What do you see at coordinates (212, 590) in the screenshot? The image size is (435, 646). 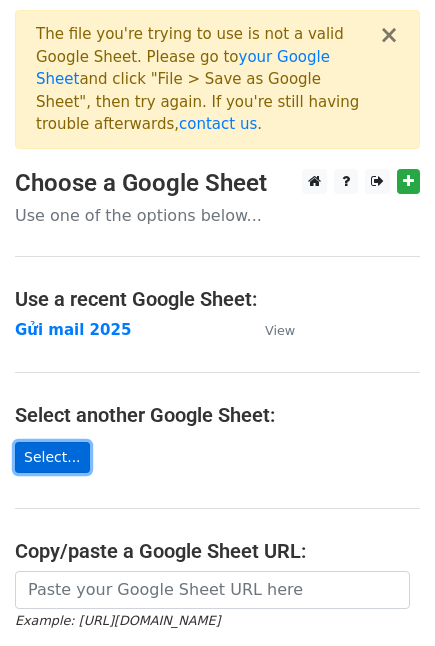 I see `input: Paste your Google Sheet URL here` at bounding box center [212, 590].